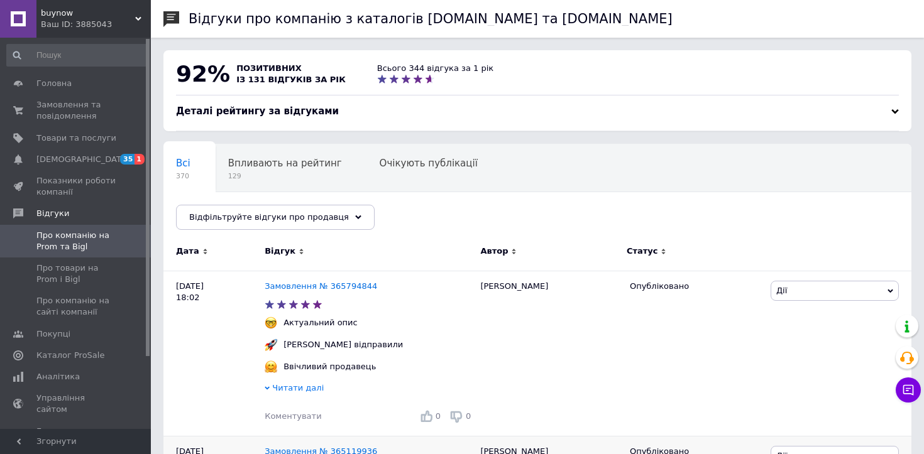  Describe the element at coordinates (58, 377) in the screenshot. I see `span: Аналітика` at that location.